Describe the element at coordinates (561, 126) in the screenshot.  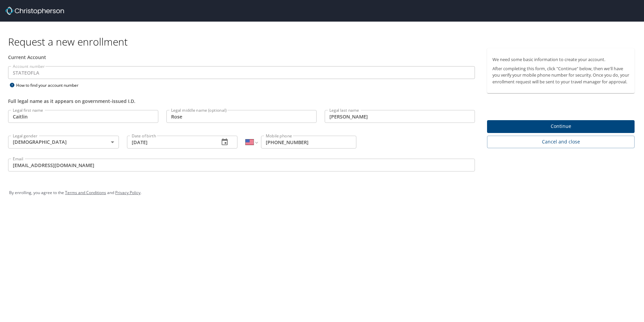
I see `span: Continue` at that location.